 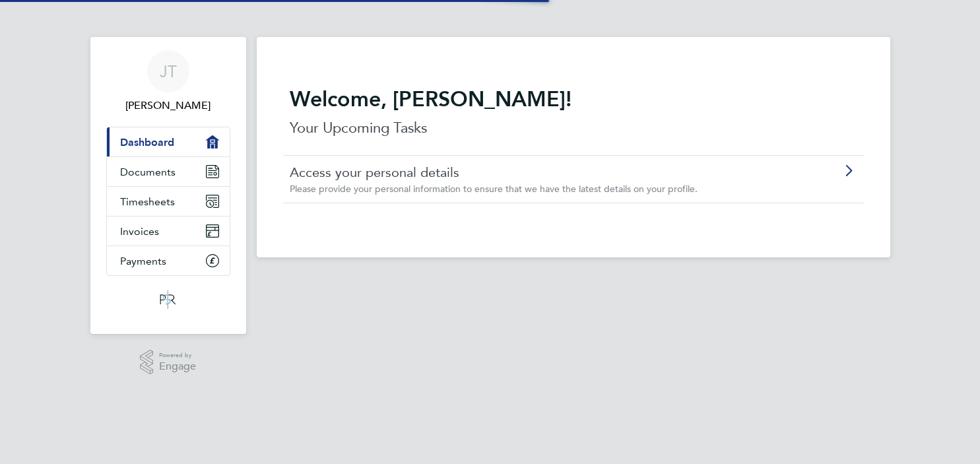 I want to click on nav: Main navigation, so click(x=168, y=185).